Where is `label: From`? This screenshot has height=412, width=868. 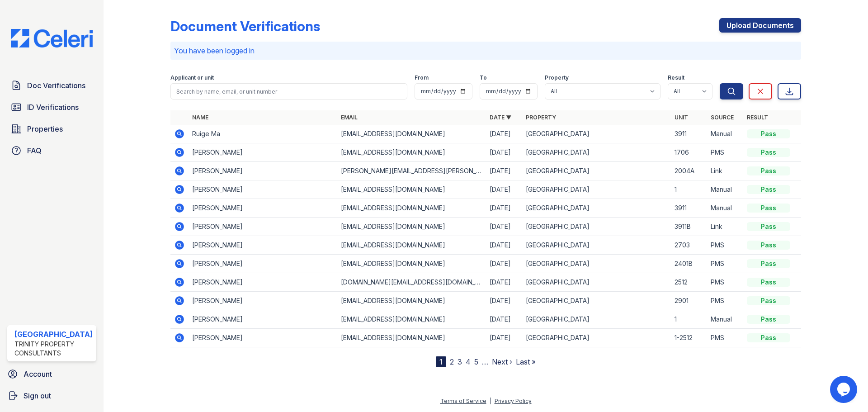
label: From is located at coordinates (421, 78).